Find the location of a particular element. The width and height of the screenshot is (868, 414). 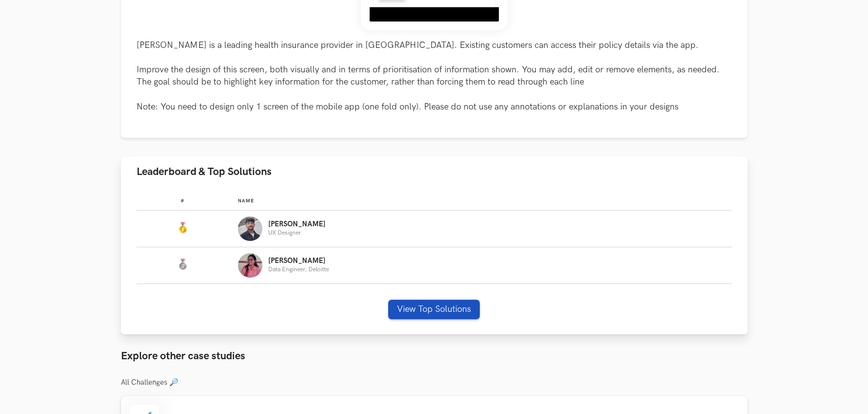

img: Silver Medal is located at coordinates (183, 265).